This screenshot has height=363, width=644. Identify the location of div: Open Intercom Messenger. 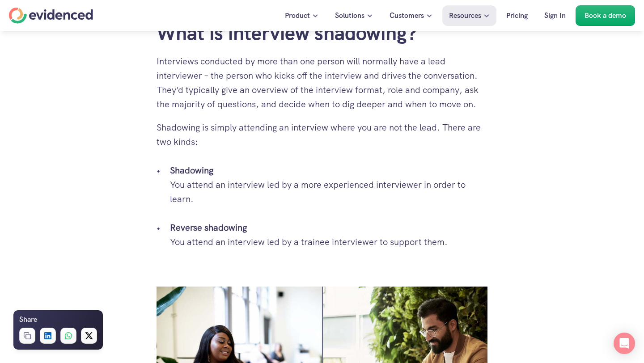
(624, 343).